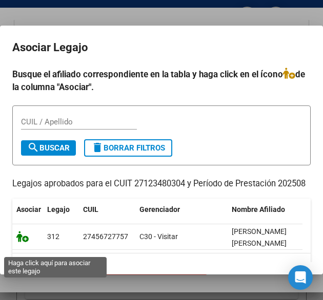 The image size is (323, 300). I want to click on datatable-header-cell: Legajo, so click(61, 216).